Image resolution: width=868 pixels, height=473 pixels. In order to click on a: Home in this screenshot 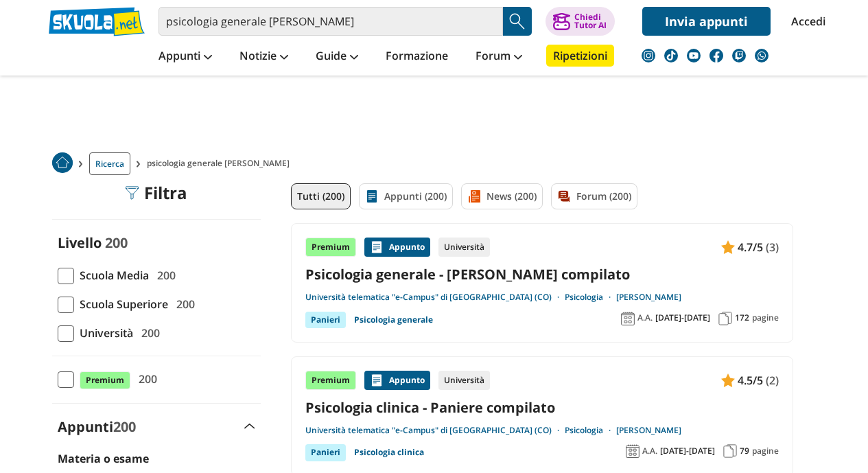, I will do `click(62, 164)`.